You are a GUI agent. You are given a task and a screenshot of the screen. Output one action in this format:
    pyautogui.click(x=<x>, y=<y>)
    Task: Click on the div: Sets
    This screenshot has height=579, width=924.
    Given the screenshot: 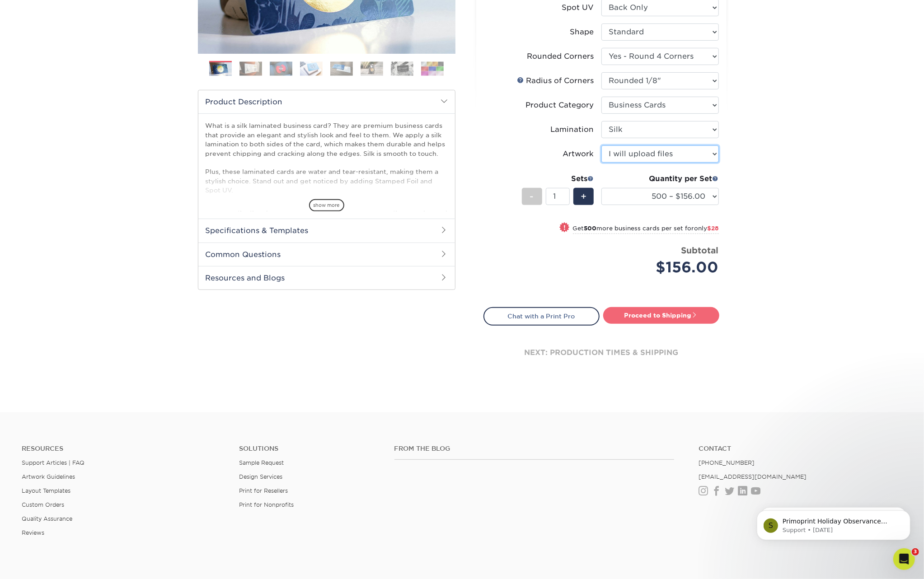 What is the action you would take?
    pyautogui.click(x=558, y=179)
    